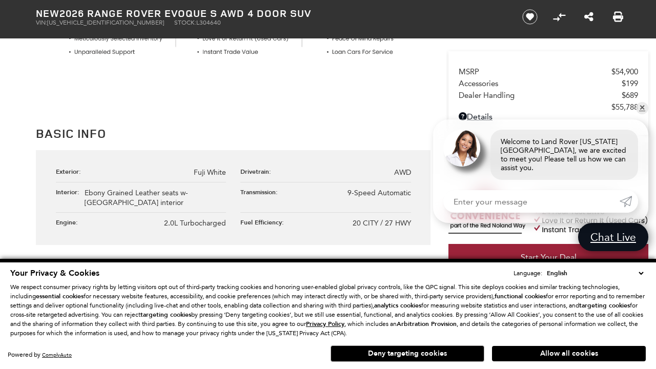  Describe the element at coordinates (69, 222) in the screenshot. I see `div: Engine:` at that location.